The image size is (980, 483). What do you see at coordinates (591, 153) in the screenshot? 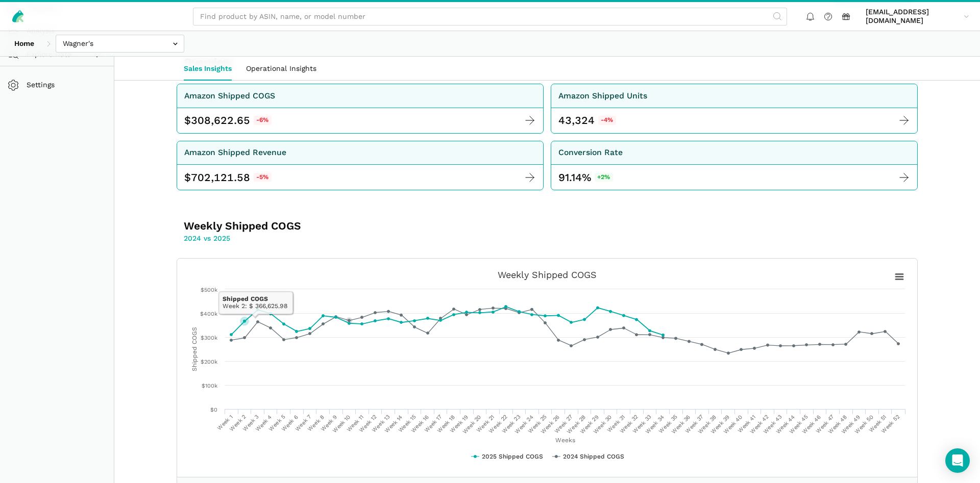
I see `div: Conversion Rate` at bounding box center [591, 153].